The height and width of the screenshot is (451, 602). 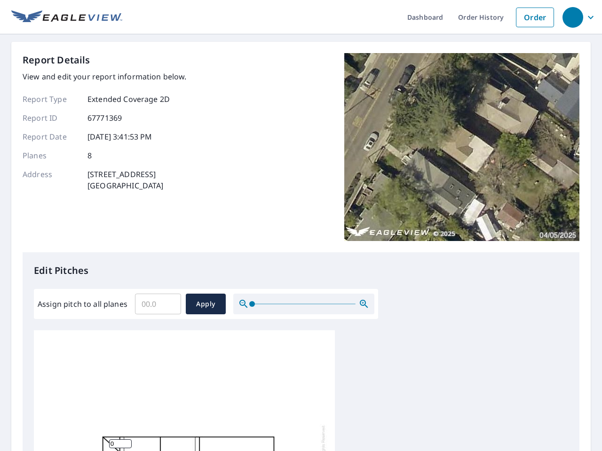 I want to click on p: 67771369, so click(x=104, y=118).